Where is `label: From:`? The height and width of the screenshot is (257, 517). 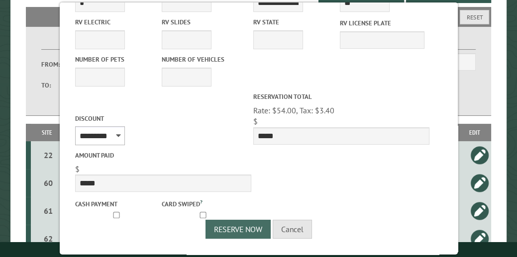 label: From: is located at coordinates (54, 64).